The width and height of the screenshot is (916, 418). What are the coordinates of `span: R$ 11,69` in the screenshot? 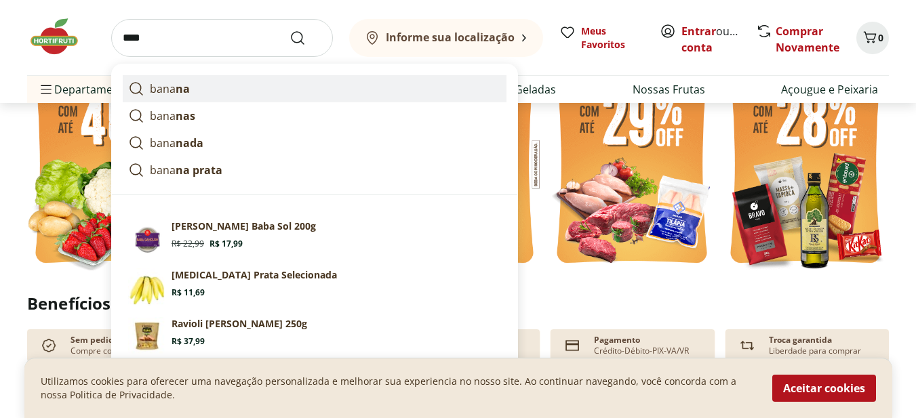 It's located at (188, 293).